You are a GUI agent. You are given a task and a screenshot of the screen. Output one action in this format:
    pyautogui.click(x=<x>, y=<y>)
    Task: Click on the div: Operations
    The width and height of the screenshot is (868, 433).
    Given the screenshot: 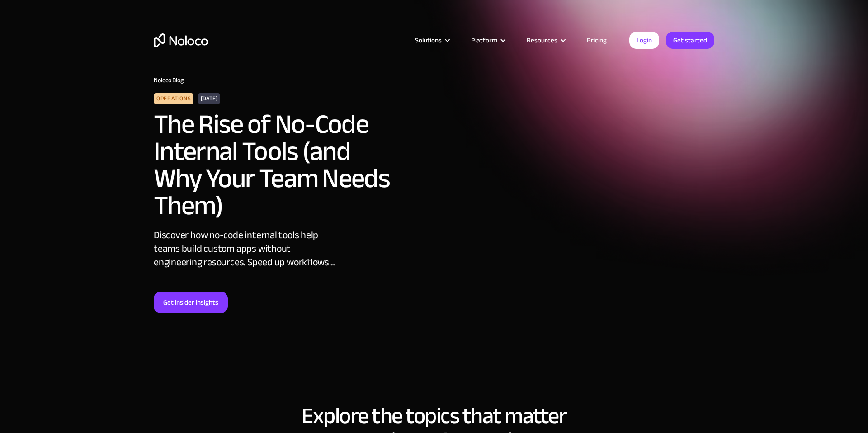 What is the action you would take?
    pyautogui.click(x=173, y=98)
    